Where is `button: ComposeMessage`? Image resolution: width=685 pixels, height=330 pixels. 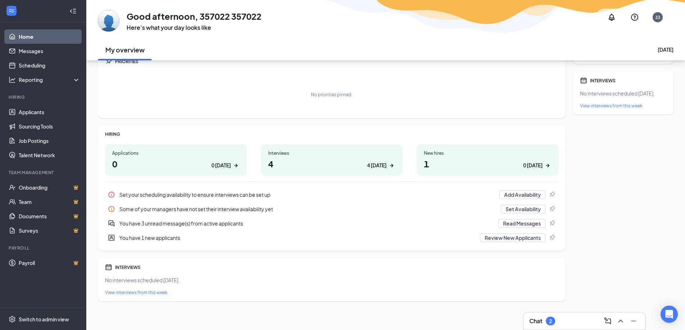
button: ComposeMessage is located at coordinates (608, 321).